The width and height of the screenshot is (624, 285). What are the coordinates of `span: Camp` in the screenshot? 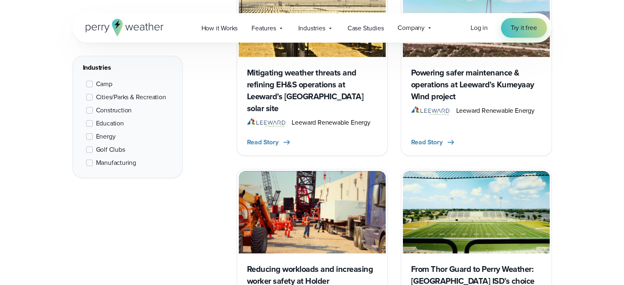 It's located at (104, 84).